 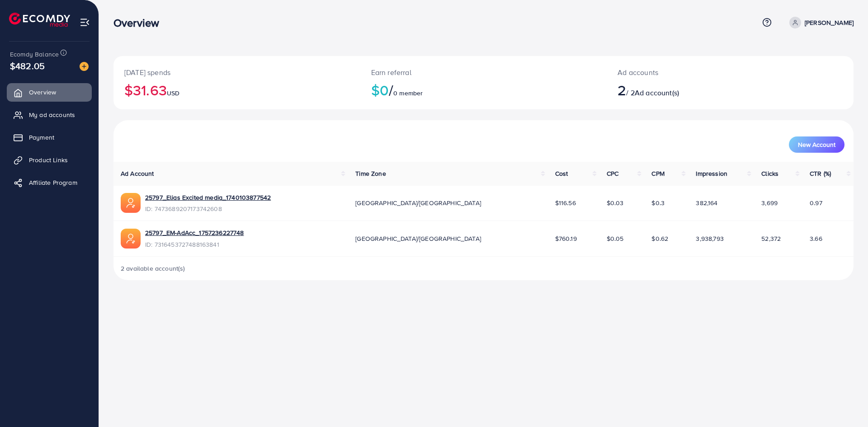 I want to click on span: 3,699, so click(x=769, y=203).